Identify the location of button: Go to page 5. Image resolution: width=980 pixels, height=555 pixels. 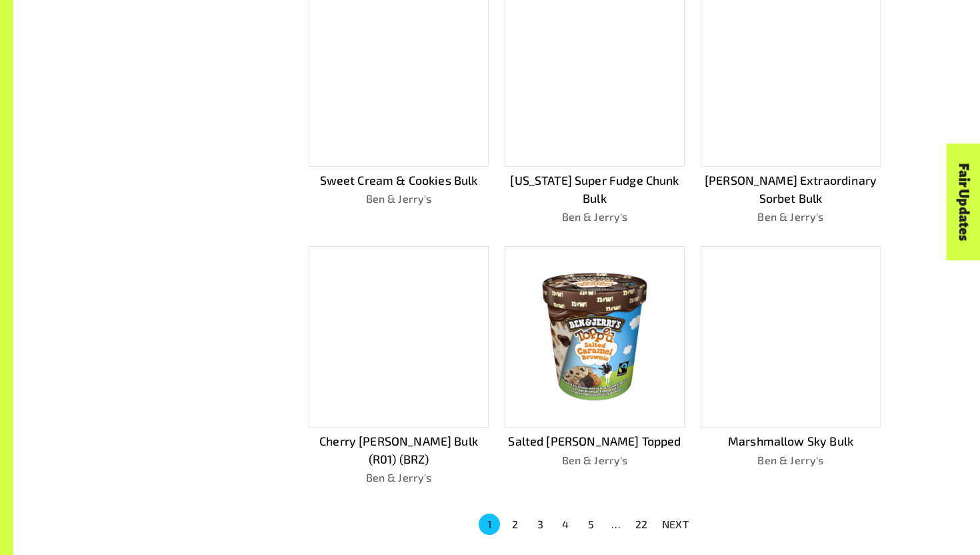
(591, 524).